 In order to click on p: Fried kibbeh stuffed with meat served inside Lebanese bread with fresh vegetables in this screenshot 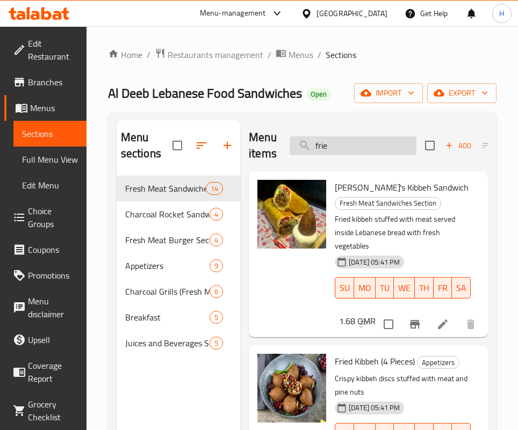, I will do `click(402, 233)`.